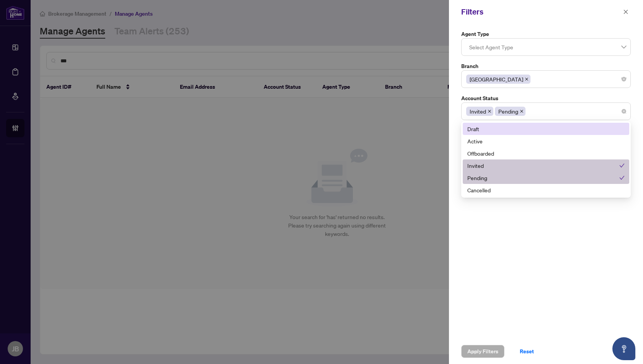  Describe the element at coordinates (541, 12) in the screenshot. I see `div: Filters` at that location.